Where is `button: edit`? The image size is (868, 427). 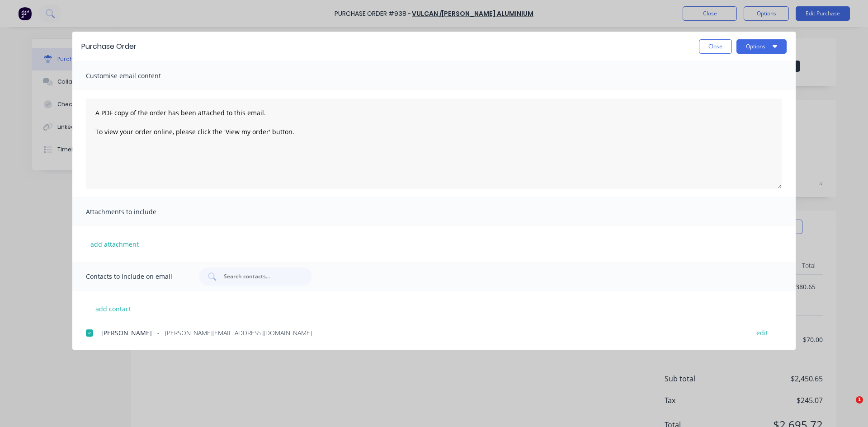 button: edit is located at coordinates (762, 332).